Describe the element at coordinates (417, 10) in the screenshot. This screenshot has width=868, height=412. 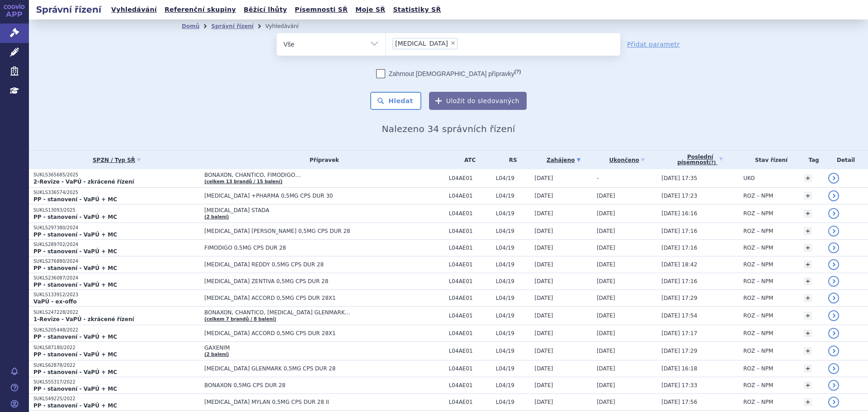
I see `a: Statistiky SŘ` at that location.